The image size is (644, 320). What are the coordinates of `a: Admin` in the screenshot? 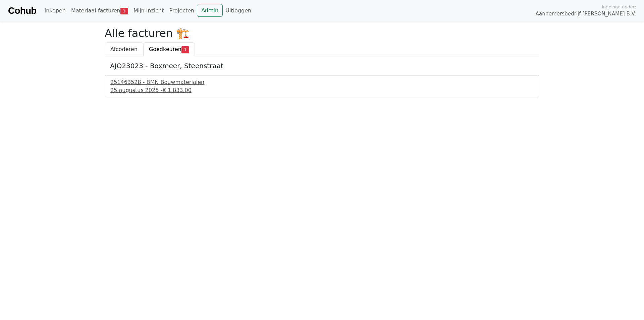 It's located at (210, 10).